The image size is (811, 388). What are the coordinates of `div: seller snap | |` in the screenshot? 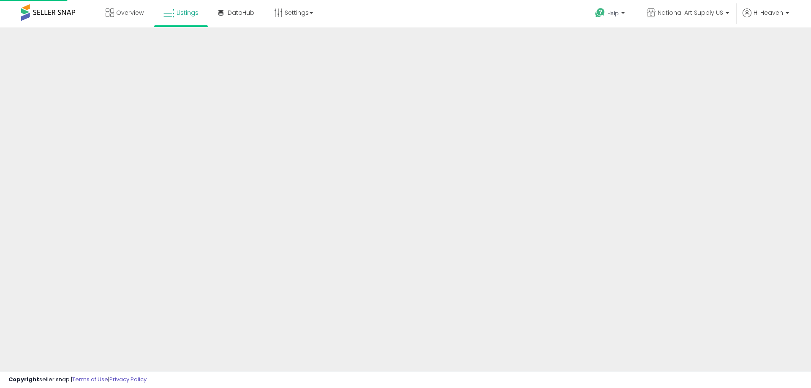 It's located at (77, 380).